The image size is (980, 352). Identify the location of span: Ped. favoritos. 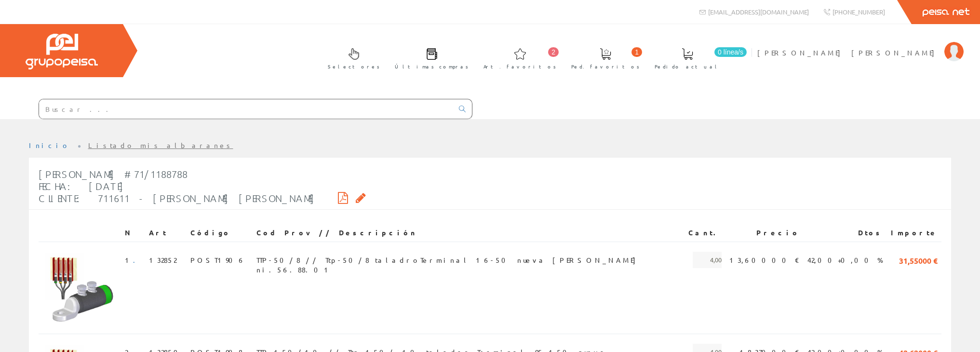
(605, 67).